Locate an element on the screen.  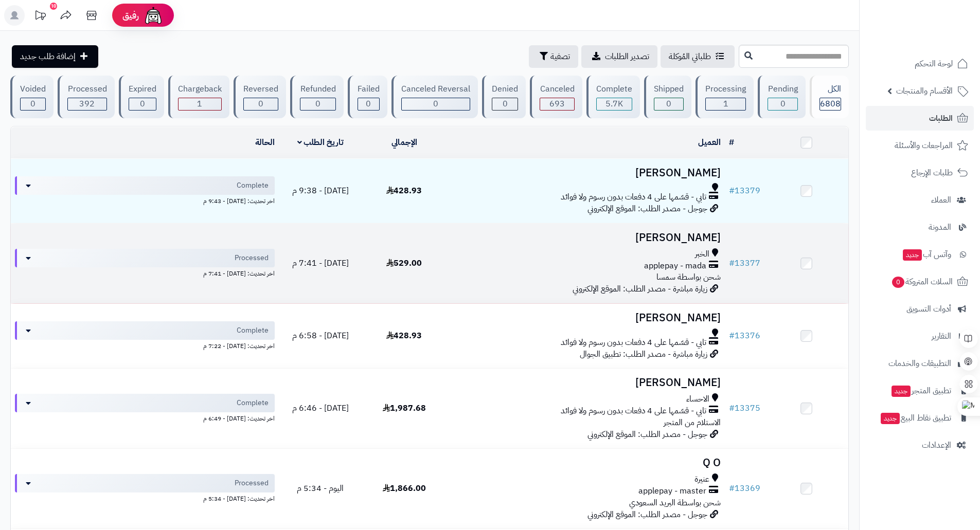
a: Complete 5.7K is located at coordinates (613, 97).